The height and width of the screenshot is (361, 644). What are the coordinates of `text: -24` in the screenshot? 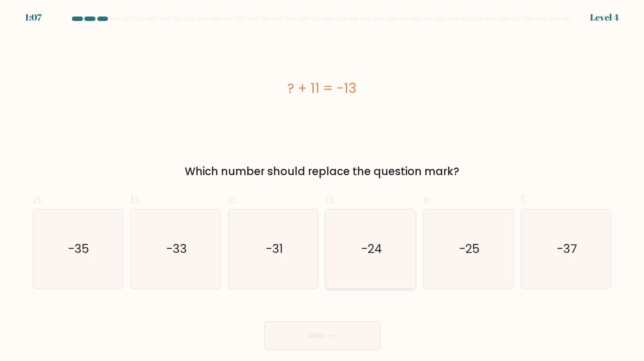 It's located at (371, 249).